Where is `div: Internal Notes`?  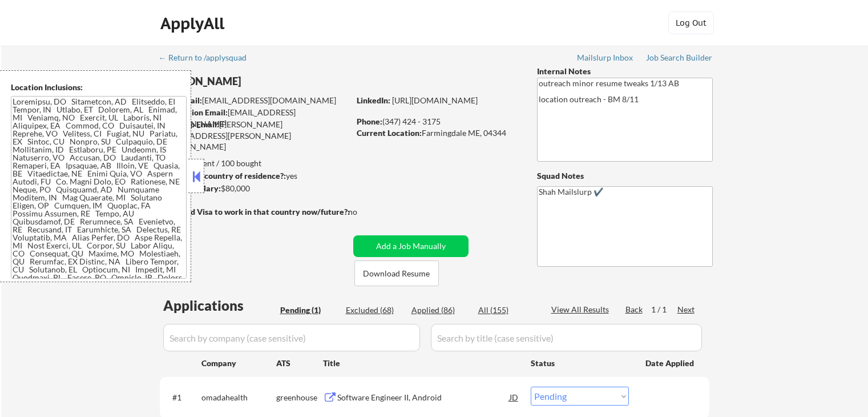 div: Internal Notes is located at coordinates (625, 72).